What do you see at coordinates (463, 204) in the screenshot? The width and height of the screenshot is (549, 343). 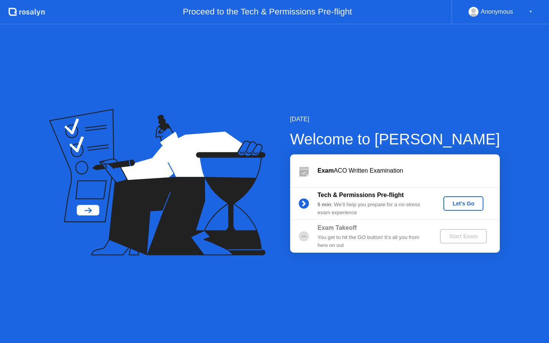 I see `button: Let's Go` at bounding box center [463, 204].